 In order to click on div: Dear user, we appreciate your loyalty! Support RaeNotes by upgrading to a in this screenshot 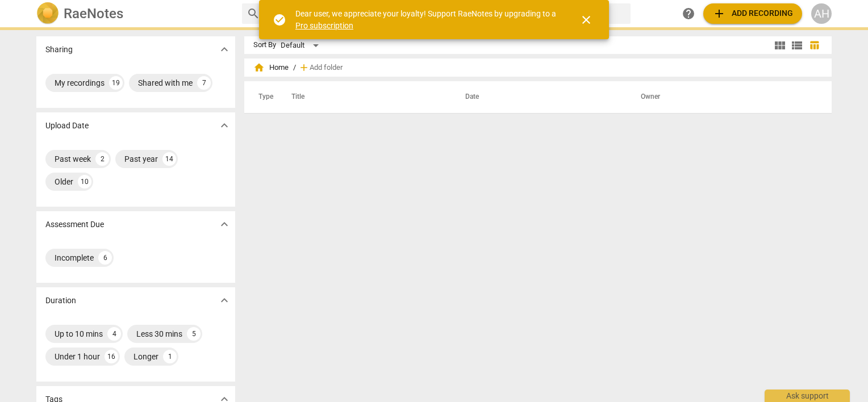, I will do `click(427, 19)`.